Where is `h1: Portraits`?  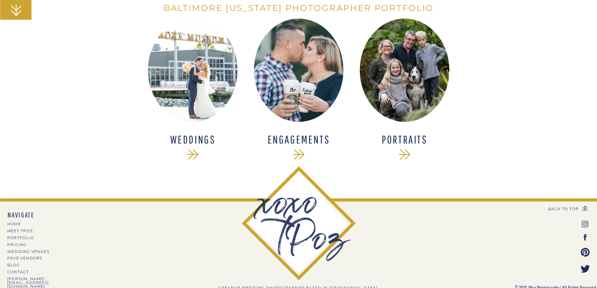
h1: Portraits is located at coordinates (405, 140).